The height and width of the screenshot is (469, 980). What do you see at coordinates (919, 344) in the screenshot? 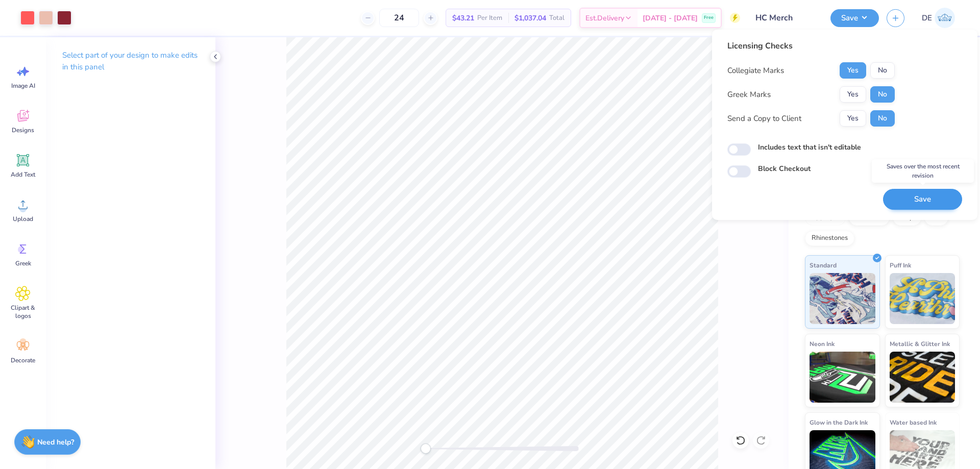
I see `span: Metallic & Glitter Ink` at bounding box center [919, 344].